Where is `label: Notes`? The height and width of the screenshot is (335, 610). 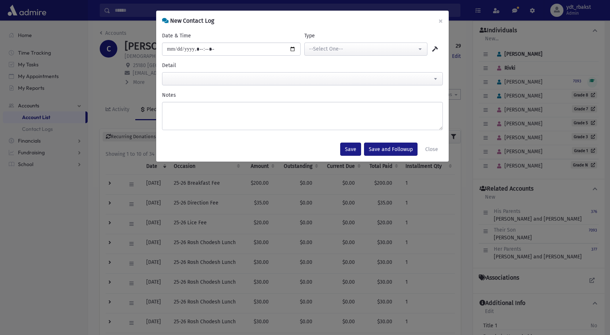
label: Notes is located at coordinates (169, 95).